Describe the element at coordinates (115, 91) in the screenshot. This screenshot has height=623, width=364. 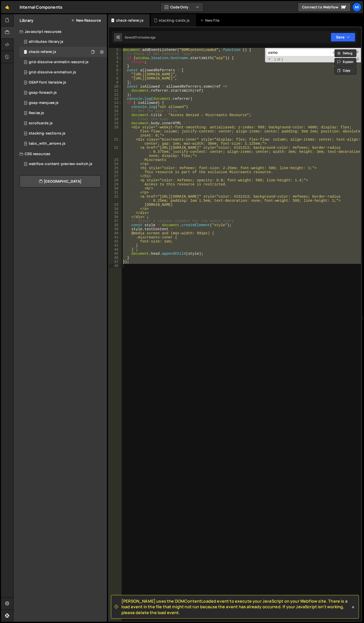
I see `div: 11` at that location.